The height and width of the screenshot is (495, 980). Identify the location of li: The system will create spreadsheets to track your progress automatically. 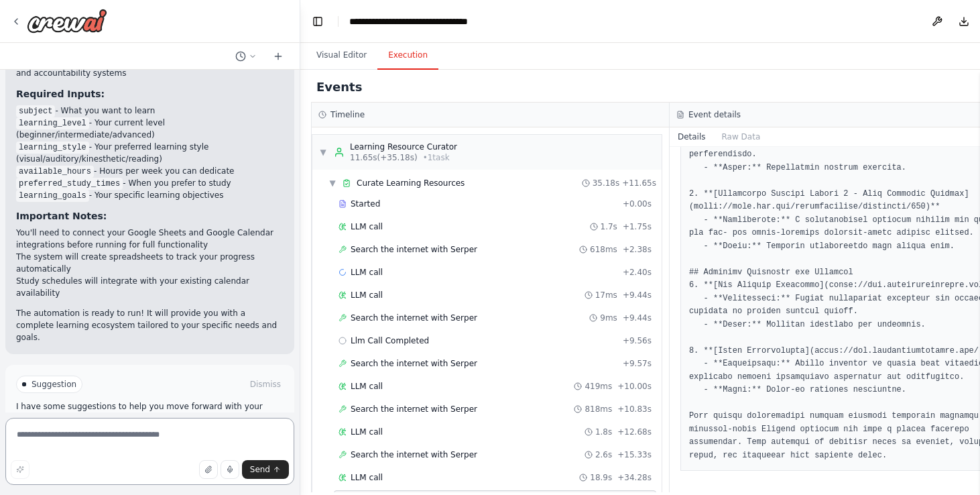
(149, 263).